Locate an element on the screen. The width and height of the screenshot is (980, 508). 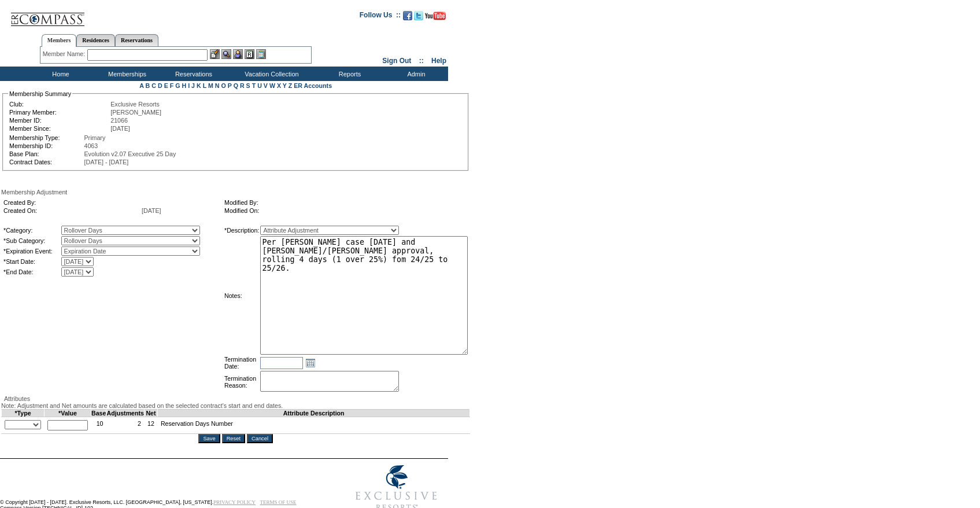
a: Residences is located at coordinates (95, 40).